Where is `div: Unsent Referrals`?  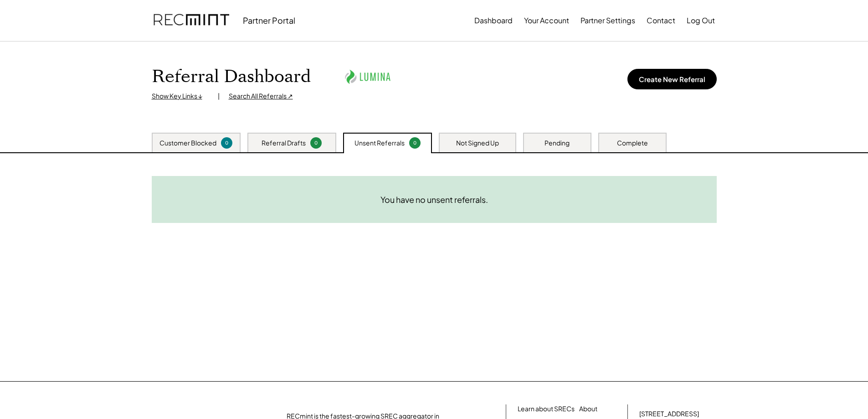
div: Unsent Referrals is located at coordinates (380, 144).